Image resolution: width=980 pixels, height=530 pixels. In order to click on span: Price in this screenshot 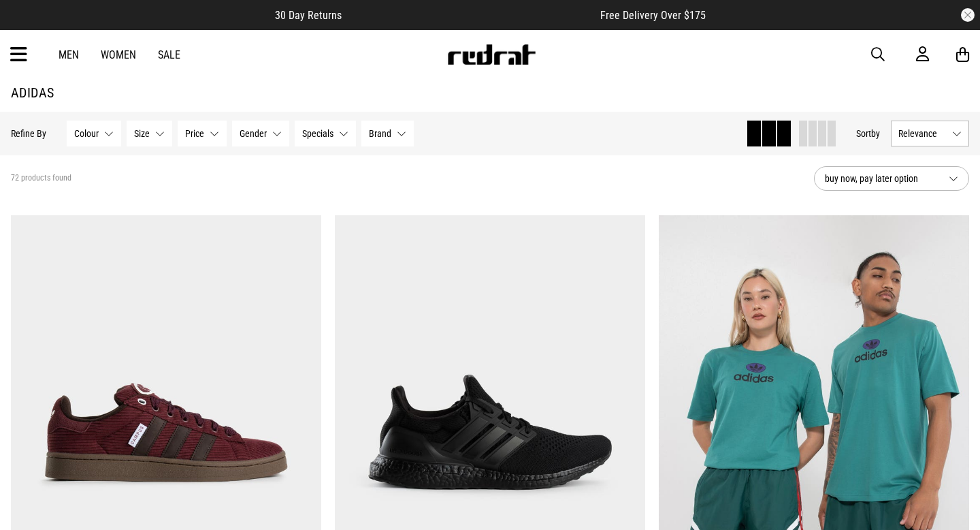, I will do `click(194, 133)`.